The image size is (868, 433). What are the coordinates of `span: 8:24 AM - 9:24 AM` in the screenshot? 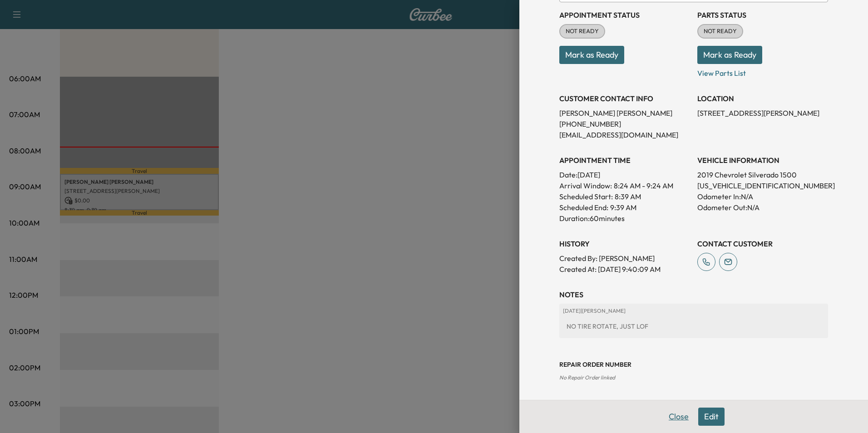 It's located at (644, 186).